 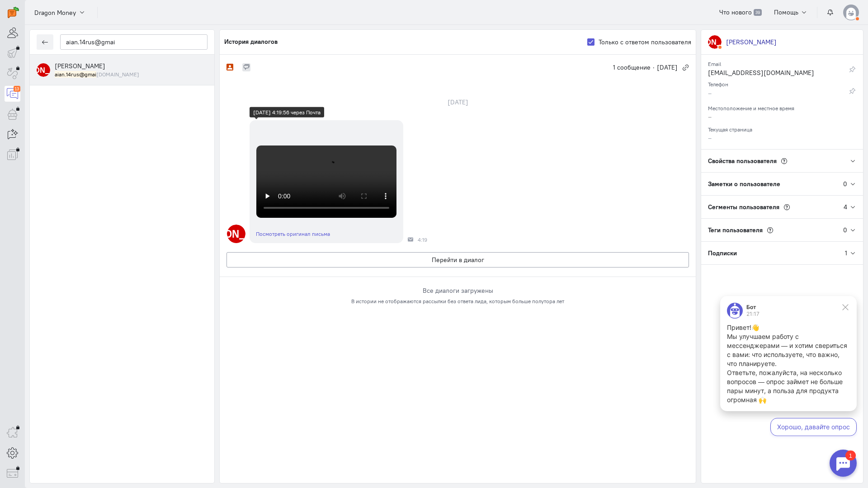 What do you see at coordinates (458, 260) in the screenshot?
I see `button: Перейти в диалог` at bounding box center [458, 260].